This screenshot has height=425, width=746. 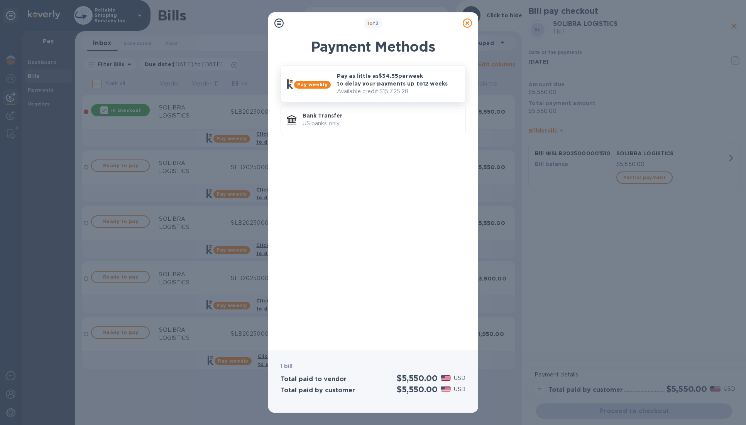 I want to click on p: US banks only., so click(x=381, y=123).